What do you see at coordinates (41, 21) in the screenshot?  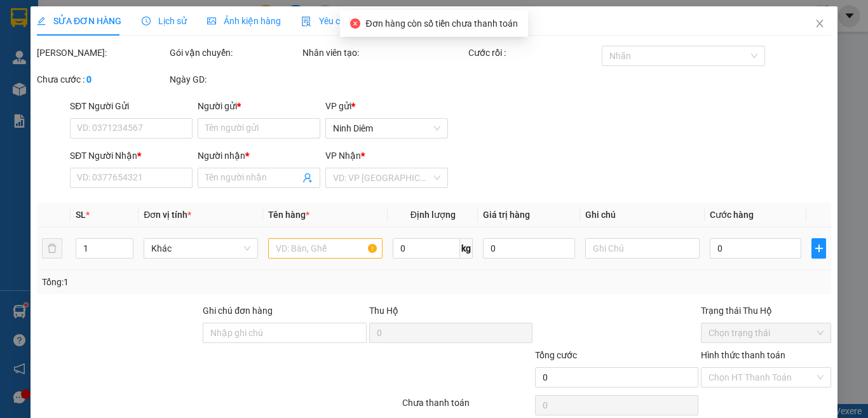 I see `span: edit` at bounding box center [41, 21].